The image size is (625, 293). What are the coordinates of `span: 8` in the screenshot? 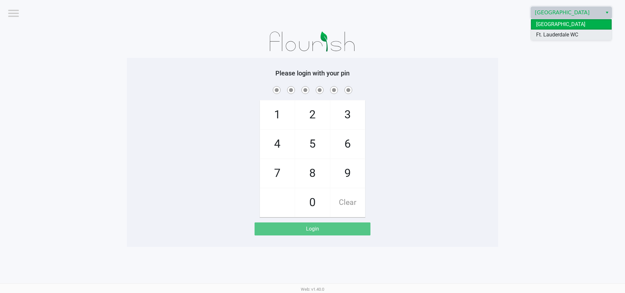 It's located at (313, 174).